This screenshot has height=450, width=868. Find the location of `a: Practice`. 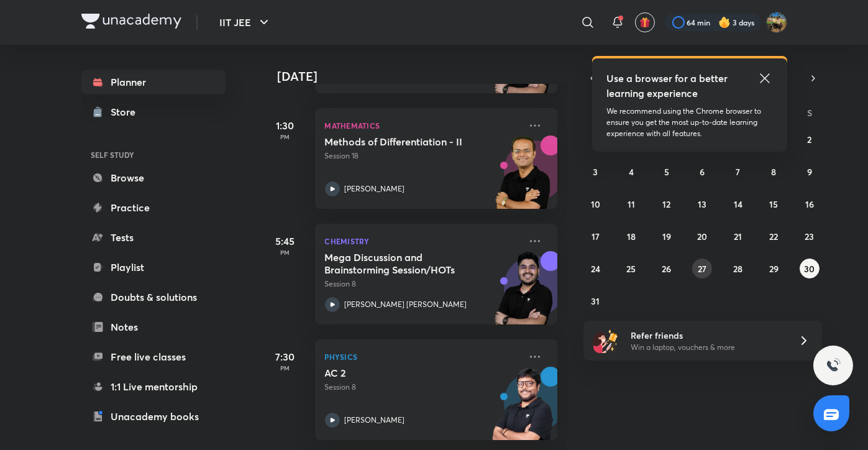

a: Practice is located at coordinates (154, 207).